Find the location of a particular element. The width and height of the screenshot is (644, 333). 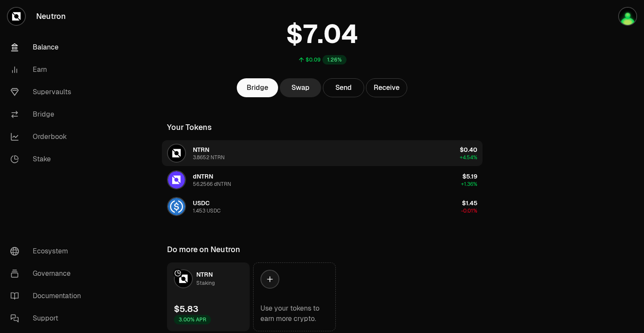

button: USDC LogoUSDC1.453 USDC$1.45-0.01% is located at coordinates (322, 206).